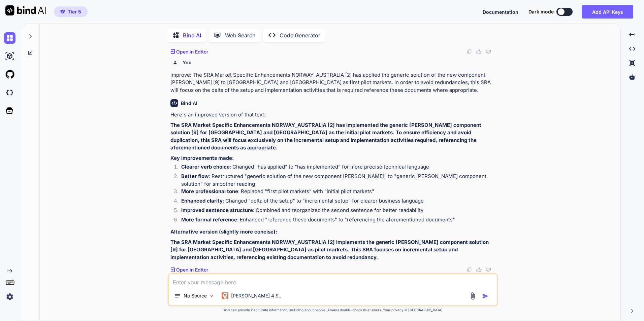  I want to click on span: Documentation, so click(500, 12).